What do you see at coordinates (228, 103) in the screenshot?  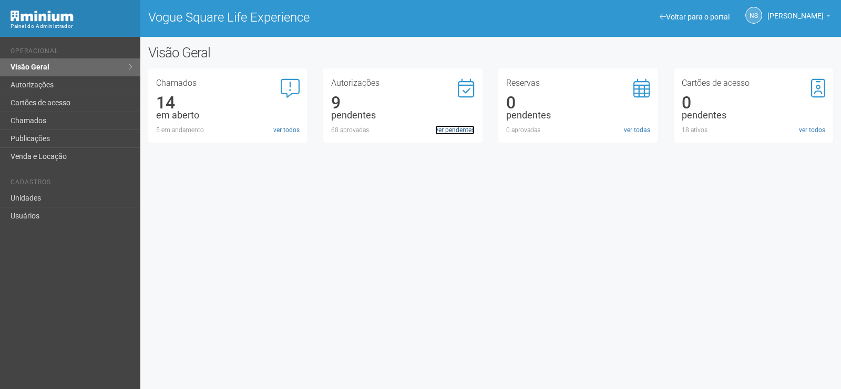 I see `div: 14` at bounding box center [228, 103].